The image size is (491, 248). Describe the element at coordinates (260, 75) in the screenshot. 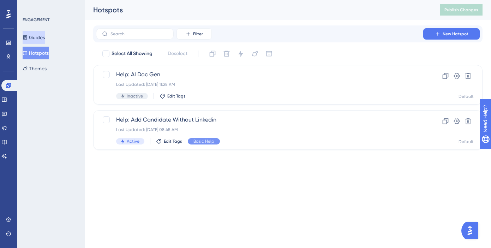

I see `span: Help: AI Doc Gen` at that location.